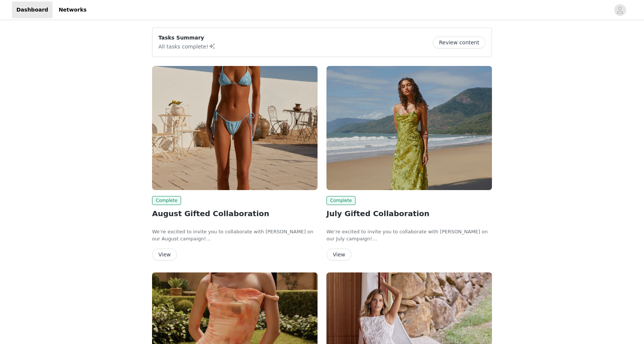 This screenshot has height=344, width=644. What do you see at coordinates (32, 10) in the screenshot?
I see `a: Dashboard` at bounding box center [32, 10].